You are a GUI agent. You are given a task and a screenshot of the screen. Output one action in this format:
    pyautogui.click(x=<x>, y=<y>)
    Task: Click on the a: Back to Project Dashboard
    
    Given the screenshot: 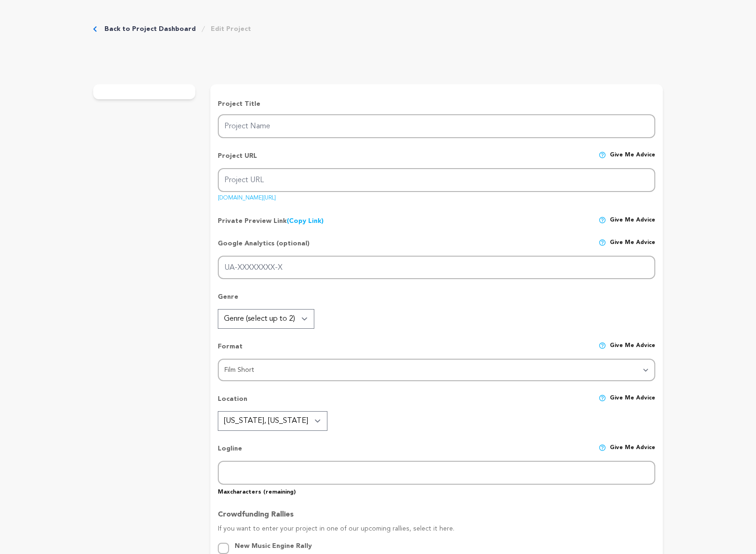 What is the action you would take?
    pyautogui.click(x=150, y=29)
    